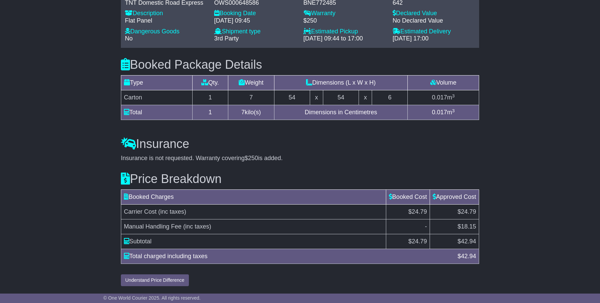  What do you see at coordinates (443, 83) in the screenshot?
I see `td: Volume` at bounding box center [443, 83].